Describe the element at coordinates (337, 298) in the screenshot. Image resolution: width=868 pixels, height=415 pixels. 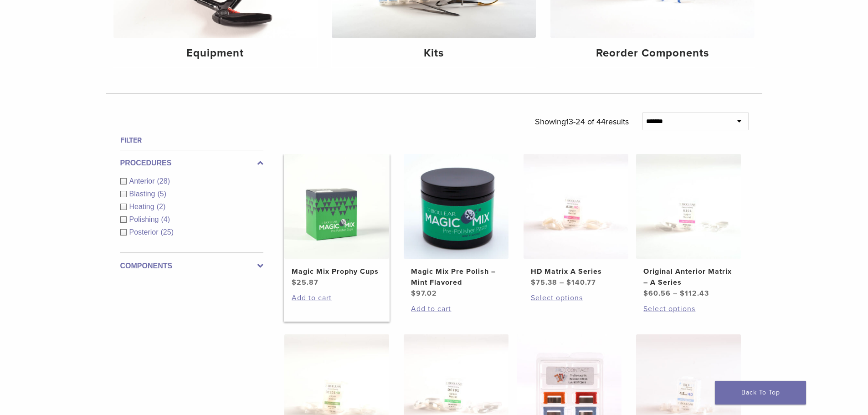
I see `a: Add to cart: “Magic Mix Prophy Cups”` at that location.